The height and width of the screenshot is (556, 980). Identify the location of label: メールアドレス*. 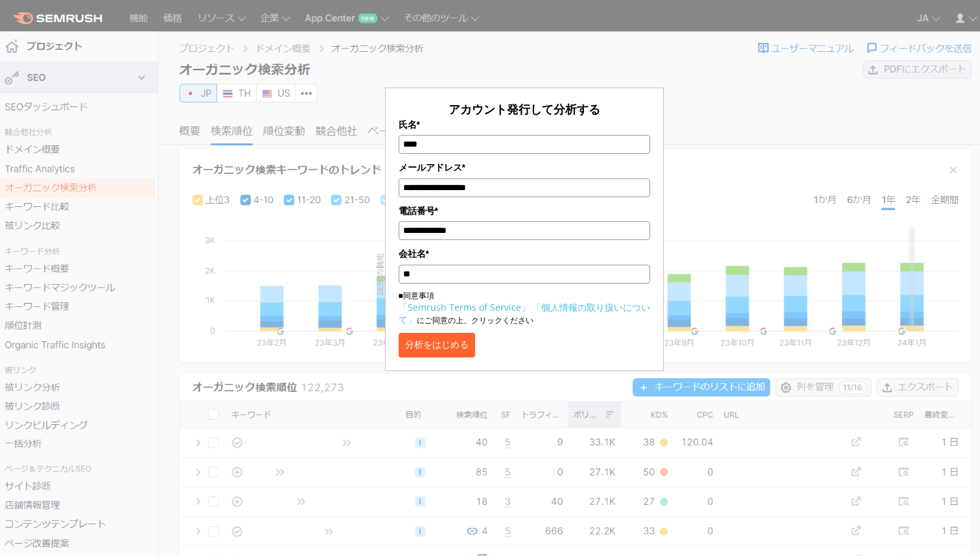
(525, 168).